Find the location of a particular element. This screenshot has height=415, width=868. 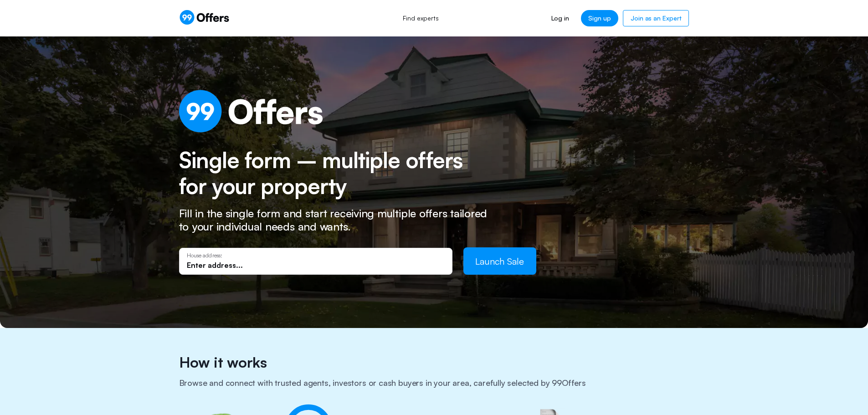

a: Log in is located at coordinates (560, 18).